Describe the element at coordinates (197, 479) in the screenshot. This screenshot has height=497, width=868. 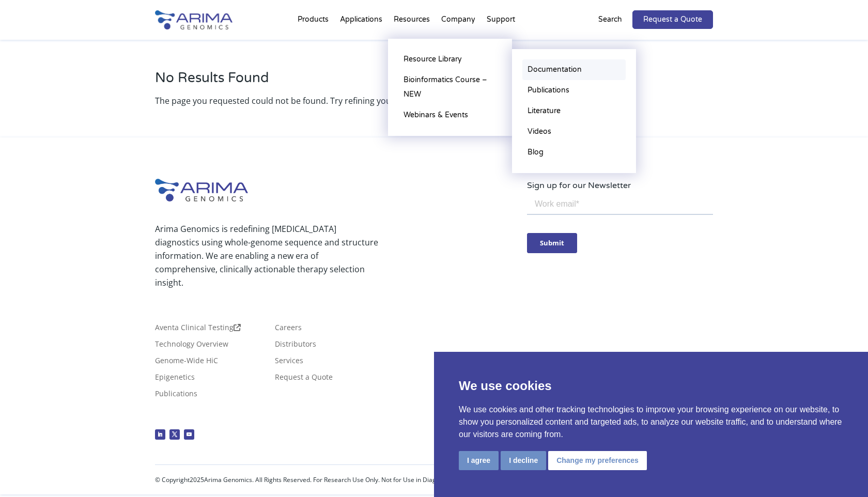
I see `span: 2025` at that location.